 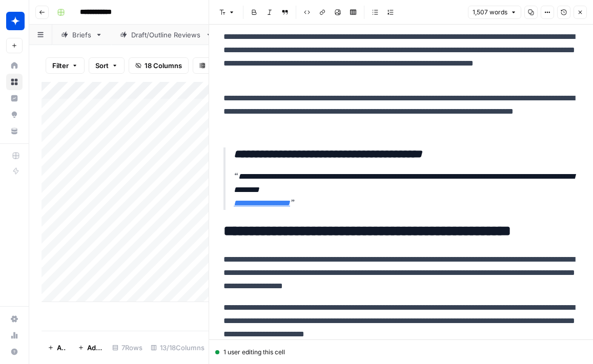 What do you see at coordinates (81, 35) in the screenshot?
I see `div: Briefs` at bounding box center [81, 35].